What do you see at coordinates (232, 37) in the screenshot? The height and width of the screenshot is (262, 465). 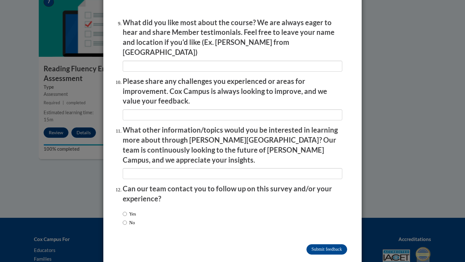 I see `p: What did you like most about the course? We are always eager to hear and share Member testimonial...` at bounding box center [232, 37].